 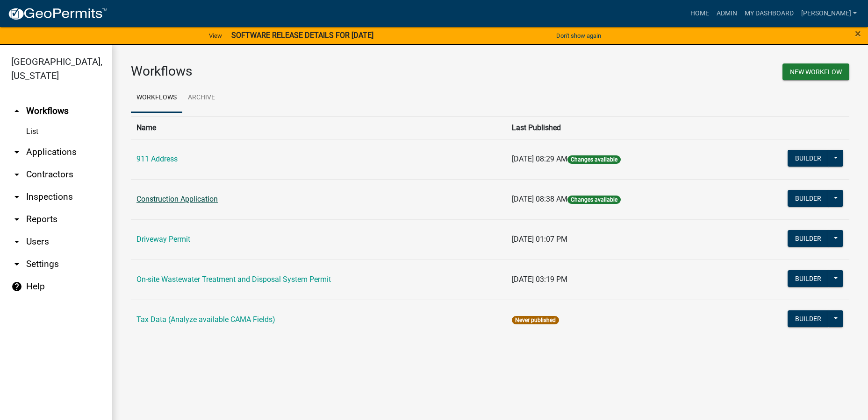 I want to click on a: On-site Wastewater Treatment and Disposal System Permit, so click(x=234, y=279).